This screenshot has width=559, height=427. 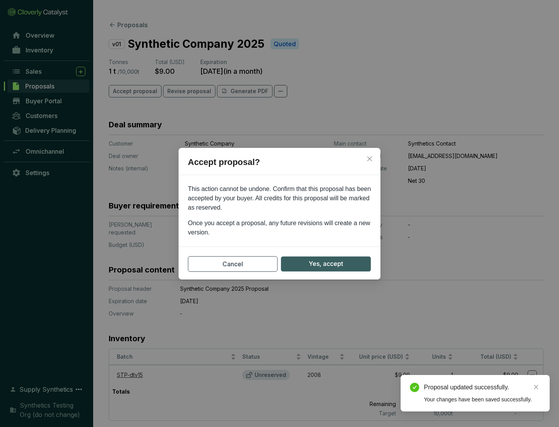 What do you see at coordinates (414, 387) in the screenshot?
I see `span: check-circle` at bounding box center [414, 387].